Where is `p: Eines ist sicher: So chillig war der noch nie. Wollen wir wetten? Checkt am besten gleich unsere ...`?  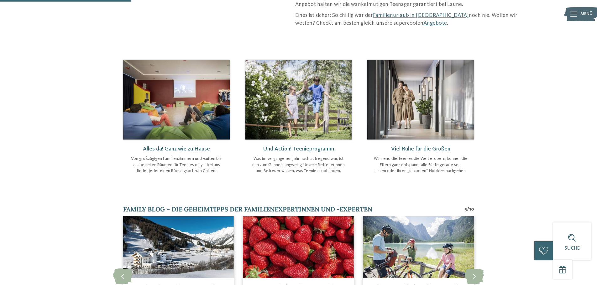
p: Eines ist sicher: So chillig war der noch nie. Wollen wir wetten? Checkt am besten gleich unsere ... is located at coordinates (408, 19).